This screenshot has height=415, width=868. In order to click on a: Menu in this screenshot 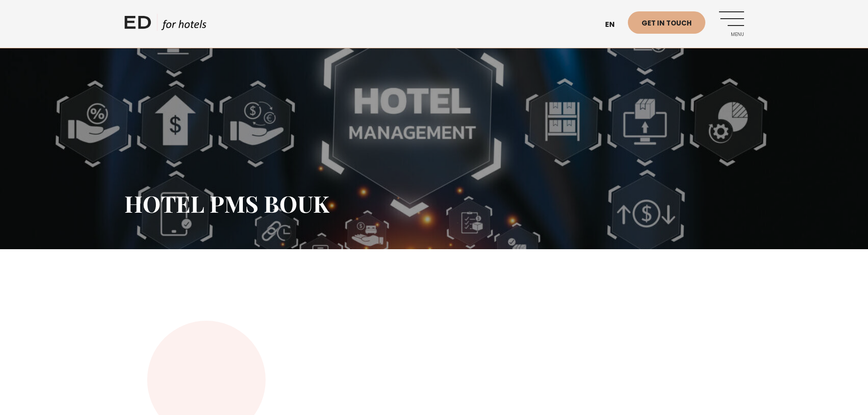, I will do `click(731, 23)`.